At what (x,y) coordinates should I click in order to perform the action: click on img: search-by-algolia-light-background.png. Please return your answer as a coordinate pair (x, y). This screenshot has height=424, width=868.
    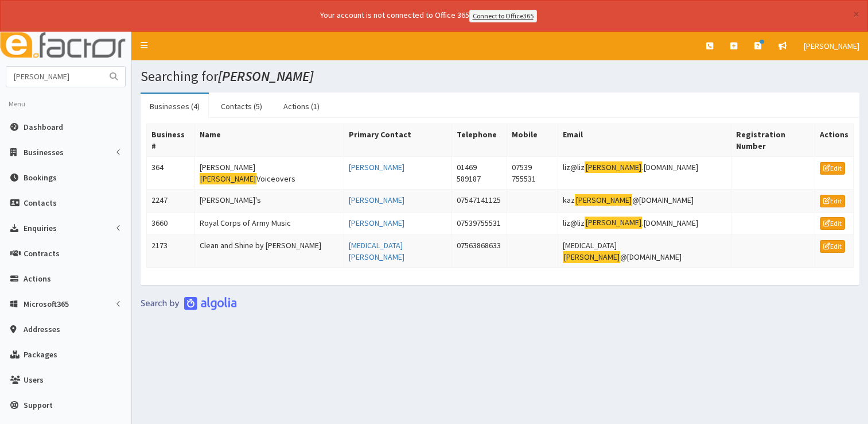
    Looking at the image, I should click on (189, 303).